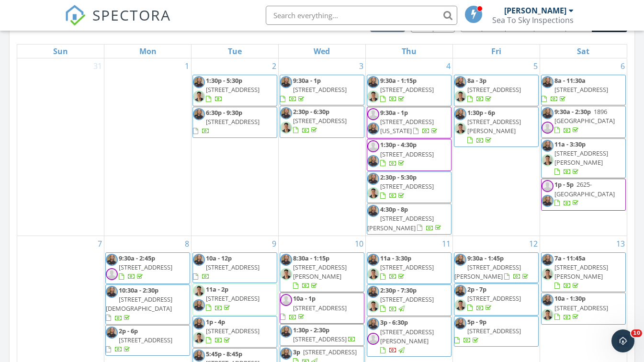 This screenshot has width=644, height=362. What do you see at coordinates (573, 112) in the screenshot?
I see `span: 9:30a - 2:30p` at bounding box center [573, 112].